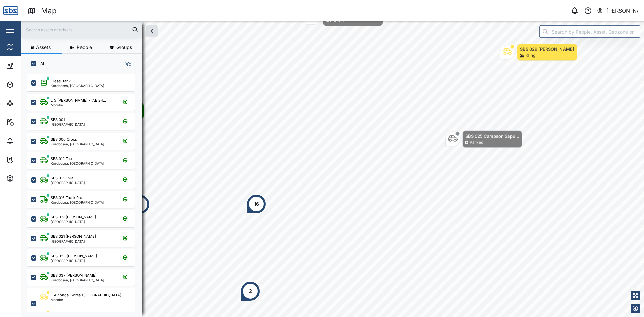 The width and height of the screenshot is (644, 317). Describe the element at coordinates (476, 142) in the screenshot. I see `div: Parked` at that location.